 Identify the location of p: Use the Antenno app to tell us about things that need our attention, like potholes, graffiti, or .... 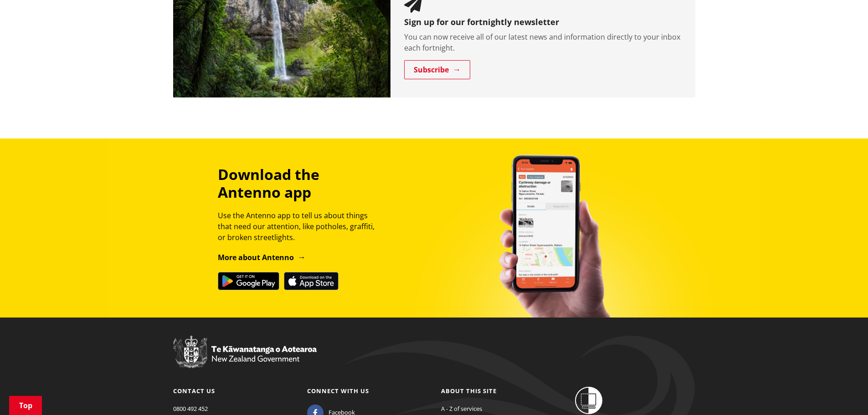
(300, 227).